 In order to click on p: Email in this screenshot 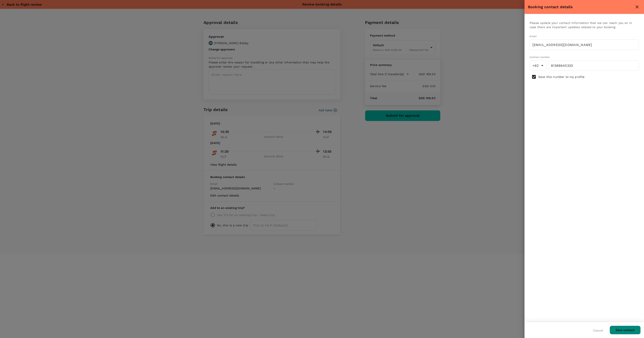, I will do `click(533, 36)`.